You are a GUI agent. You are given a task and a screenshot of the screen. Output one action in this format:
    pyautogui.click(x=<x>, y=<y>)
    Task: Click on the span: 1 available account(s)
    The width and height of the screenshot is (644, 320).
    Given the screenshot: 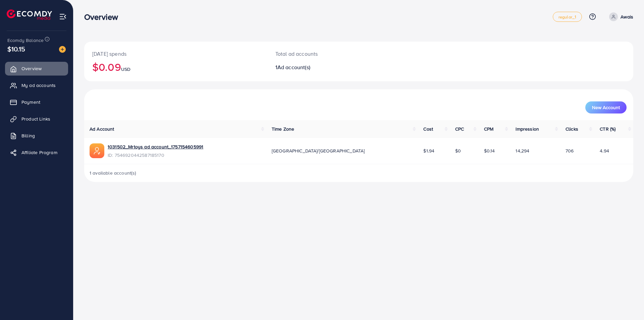 What is the action you would take?
    pyautogui.click(x=113, y=173)
    